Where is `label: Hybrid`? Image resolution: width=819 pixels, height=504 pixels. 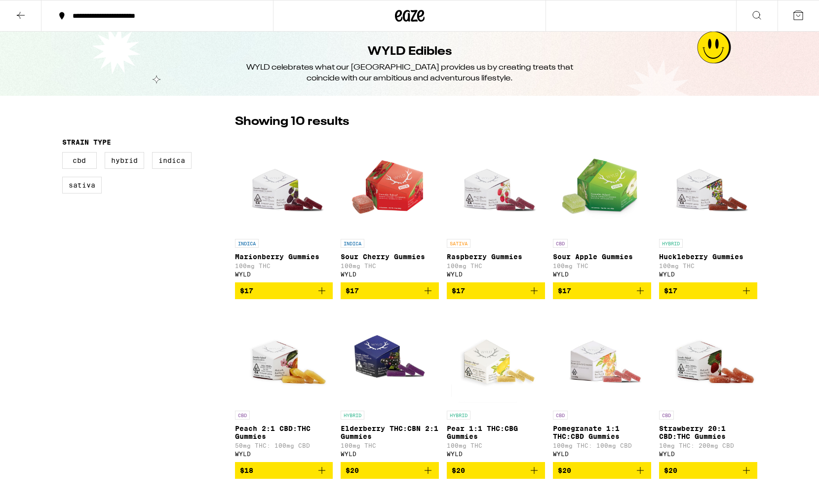 label: Hybrid is located at coordinates (125, 160).